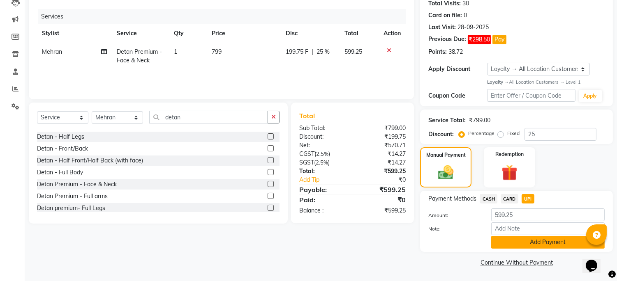  What do you see at coordinates (445, 173) in the screenshot?
I see `img: _cash.svg` at bounding box center [445, 173].